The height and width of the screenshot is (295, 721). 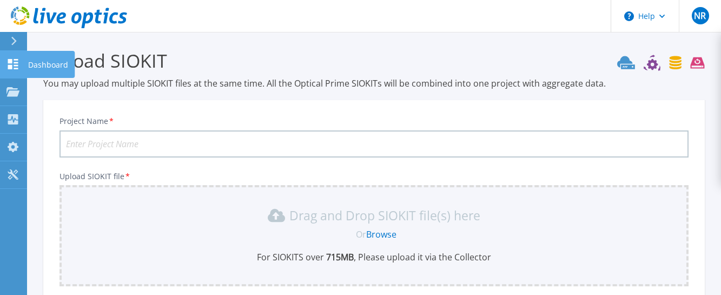 What do you see at coordinates (374, 257) in the screenshot?
I see `p: For SIOKITS over , Please upload it via the Collector` at bounding box center [374, 257].